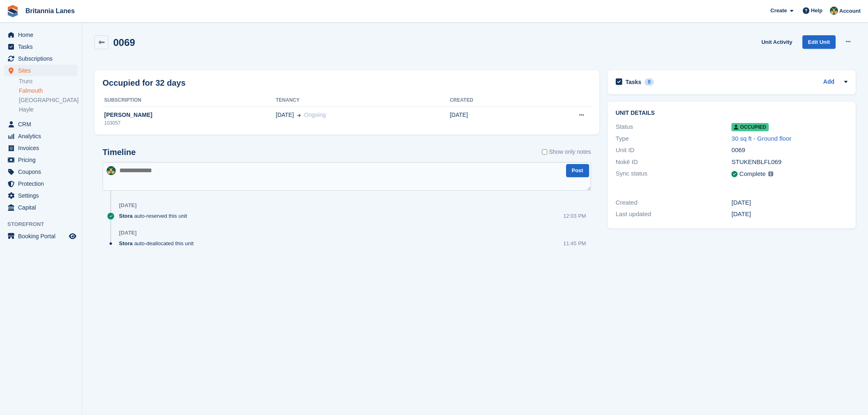  Describe the element at coordinates (13, 11) in the screenshot. I see `img: stora-icon-8386f47178a22dfd0bd8f6a31ec36ba5ce8667c1dd55bd0f319d3a0aa187defe.svg` at that location.